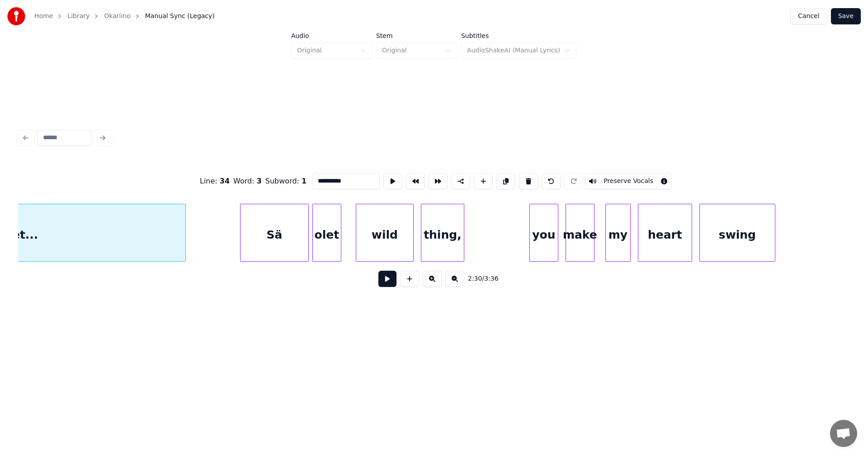 This screenshot has width=868, height=456. I want to click on span: 34, so click(224, 181).